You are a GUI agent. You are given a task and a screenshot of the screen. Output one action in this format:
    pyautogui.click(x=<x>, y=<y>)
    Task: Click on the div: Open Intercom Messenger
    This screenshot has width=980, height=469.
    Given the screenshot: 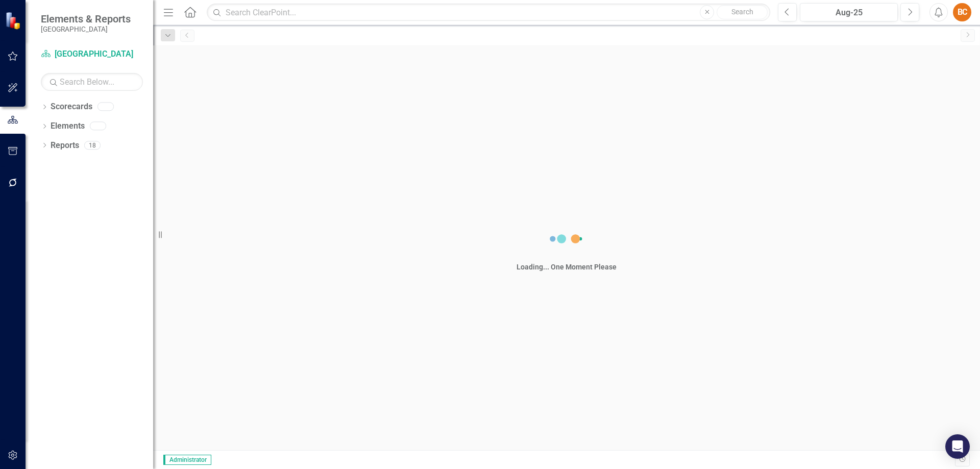 What is the action you would take?
    pyautogui.click(x=957, y=446)
    